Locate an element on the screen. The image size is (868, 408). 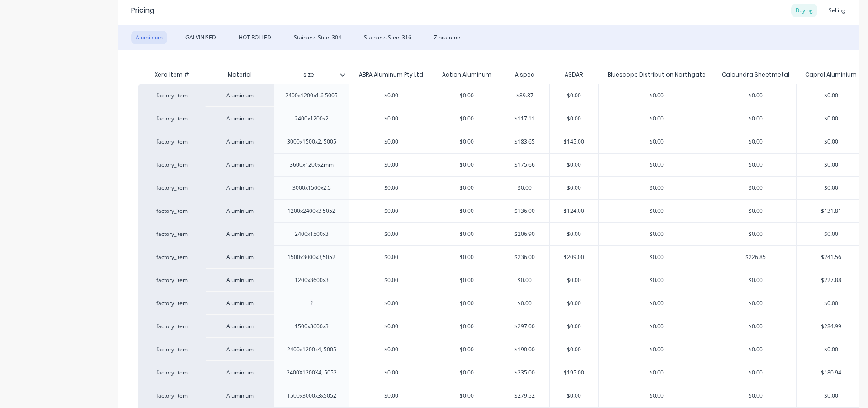
div: 1500x3600x3 is located at coordinates (311, 326).